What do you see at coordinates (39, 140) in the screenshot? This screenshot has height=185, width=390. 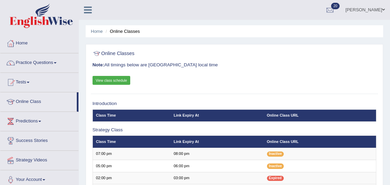 I see `a: Success Stories` at bounding box center [39, 140].